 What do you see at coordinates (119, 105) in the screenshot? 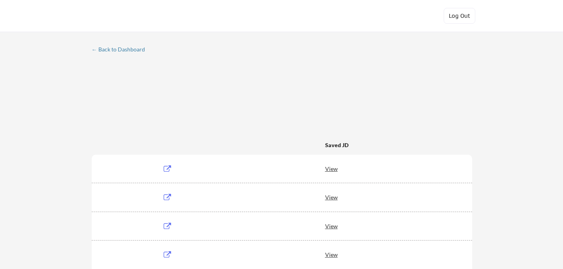
I see `div: These are all the jobs you've been applied to so far.` at bounding box center [119, 105].